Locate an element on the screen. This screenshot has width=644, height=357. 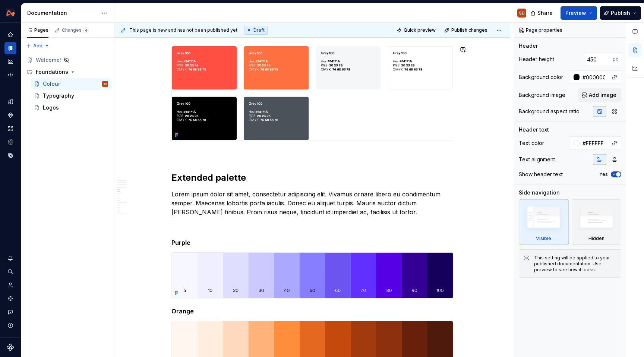
div: Design tokens is located at coordinates (10, 102).